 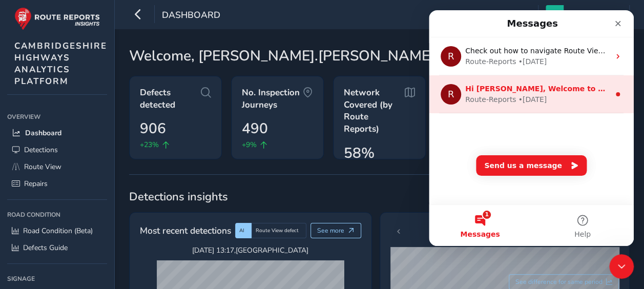 I want to click on a: Dashboard, so click(x=57, y=132).